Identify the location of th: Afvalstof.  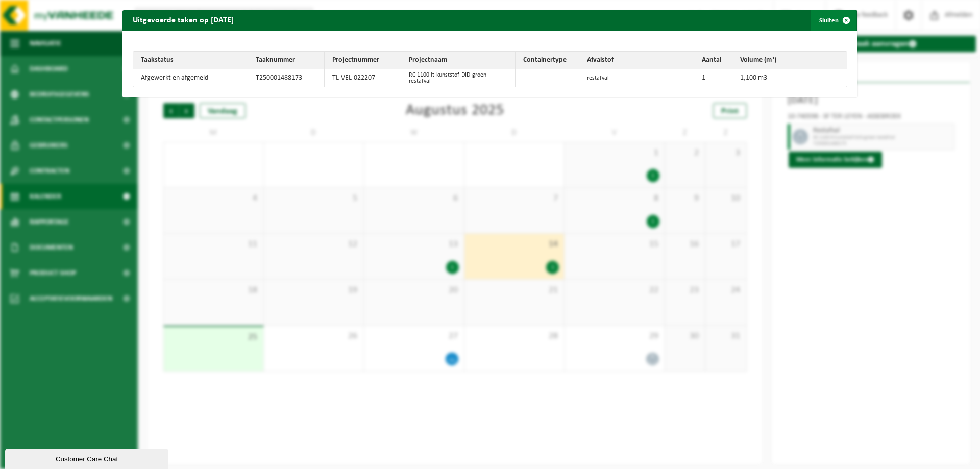
(636, 60).